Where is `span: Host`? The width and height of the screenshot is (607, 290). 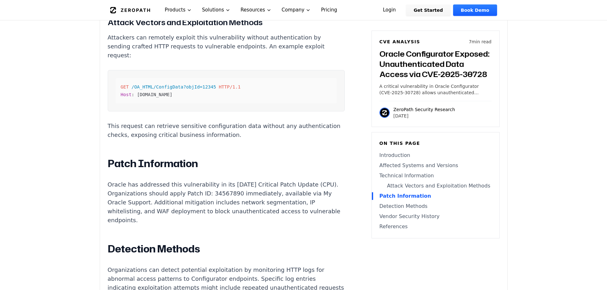
span: Host is located at coordinates (126, 95).